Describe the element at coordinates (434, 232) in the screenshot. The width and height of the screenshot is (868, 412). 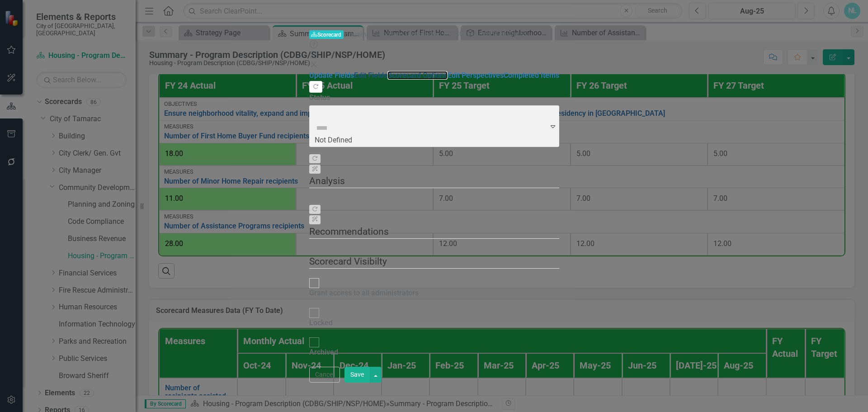
I see `legend: Recommendations` at that location.